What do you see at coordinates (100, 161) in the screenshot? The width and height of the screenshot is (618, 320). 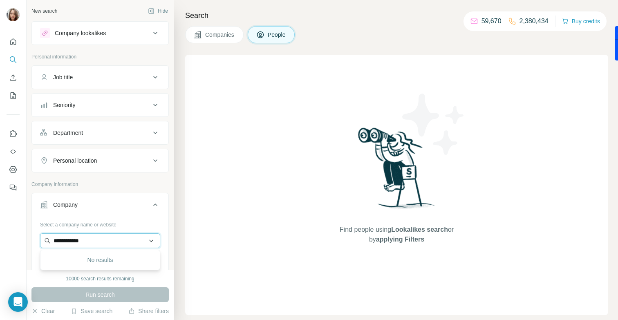 I see `button: Personal location` at bounding box center [100, 161].